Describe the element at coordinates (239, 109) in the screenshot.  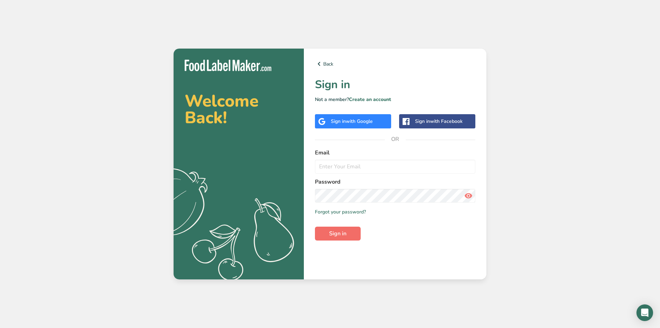
I see `h2: Welcome Back!` at that location.